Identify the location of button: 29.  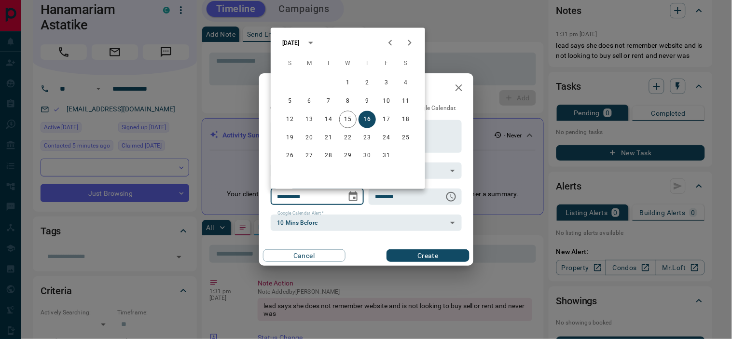
(348, 156).